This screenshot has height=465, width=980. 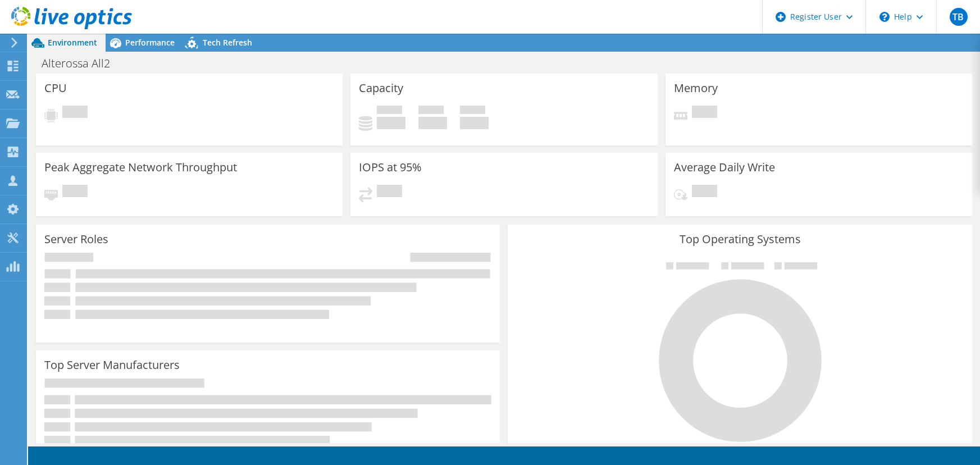 I want to click on span: TB, so click(x=959, y=17).